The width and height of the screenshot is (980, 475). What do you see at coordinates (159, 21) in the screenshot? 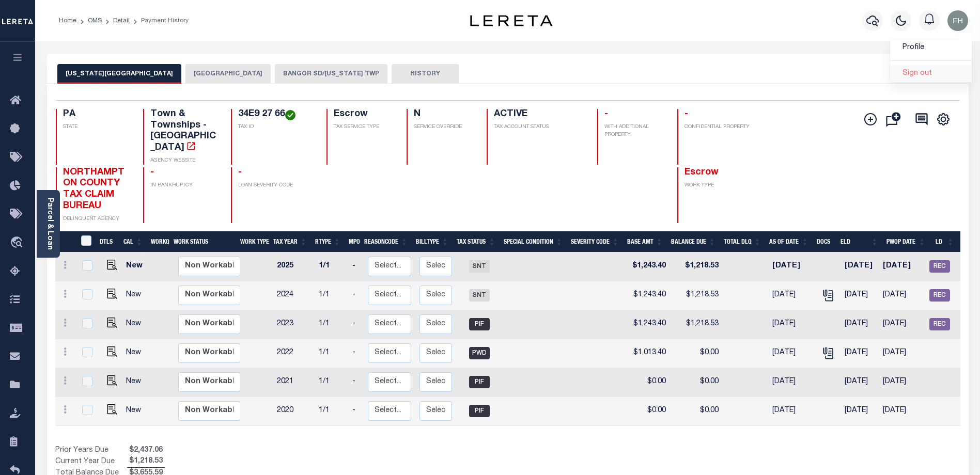
I see `li: Payment History` at bounding box center [159, 21].